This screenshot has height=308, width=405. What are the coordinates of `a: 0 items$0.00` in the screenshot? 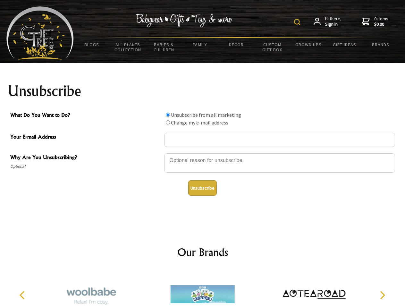 It's located at (376, 22).